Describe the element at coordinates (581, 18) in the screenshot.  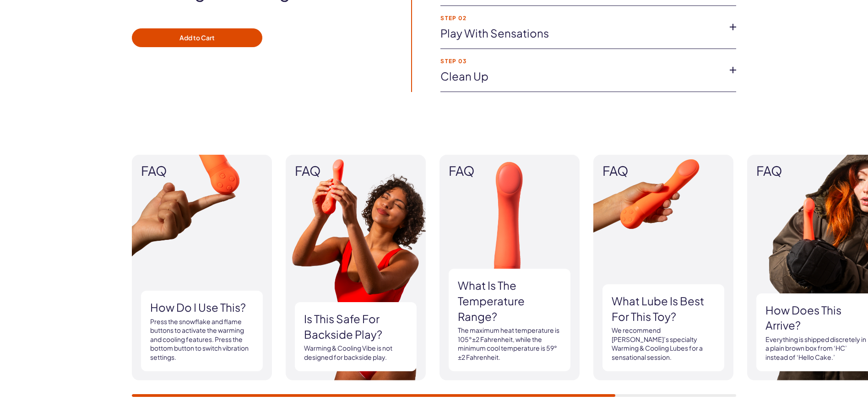
I see `strong: Step 02` at that location.